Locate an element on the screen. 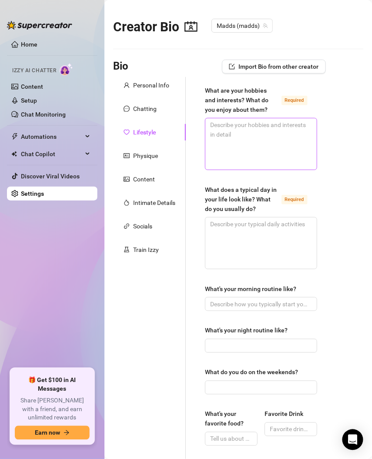 The height and width of the screenshot is (459, 372). label: What's your favorite food? is located at coordinates (231, 419).